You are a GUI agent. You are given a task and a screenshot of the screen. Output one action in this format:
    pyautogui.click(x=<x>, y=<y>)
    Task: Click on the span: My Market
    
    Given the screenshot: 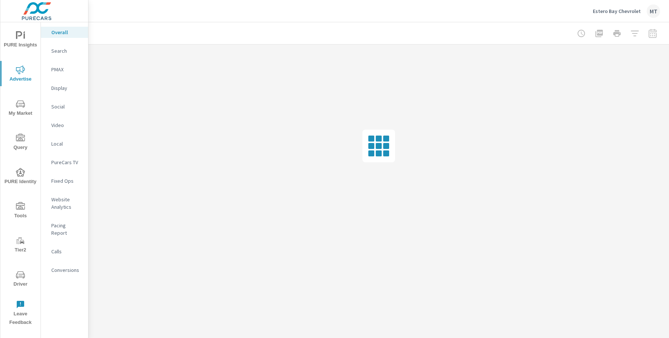 What is the action you would take?
    pyautogui.click(x=20, y=109)
    